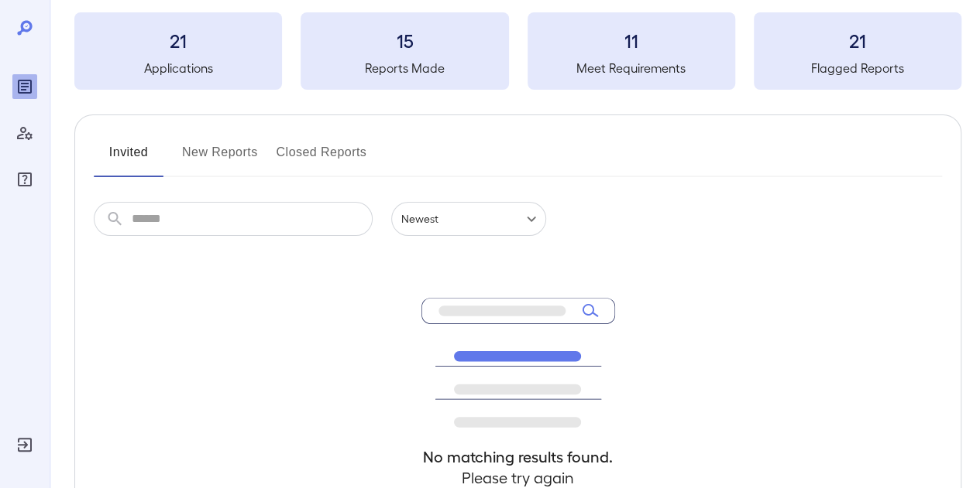 This screenshot has height=488, width=980. What do you see at coordinates (517, 51) in the screenshot?
I see `summary: 21Applications15Reports Made11Meet Requirements21Flagged Reports` at bounding box center [517, 51].